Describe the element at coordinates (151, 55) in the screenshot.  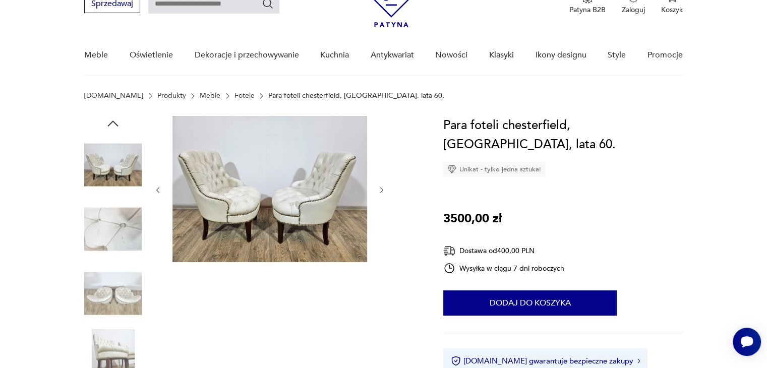
I see `a: Oświetlenie` at that location.